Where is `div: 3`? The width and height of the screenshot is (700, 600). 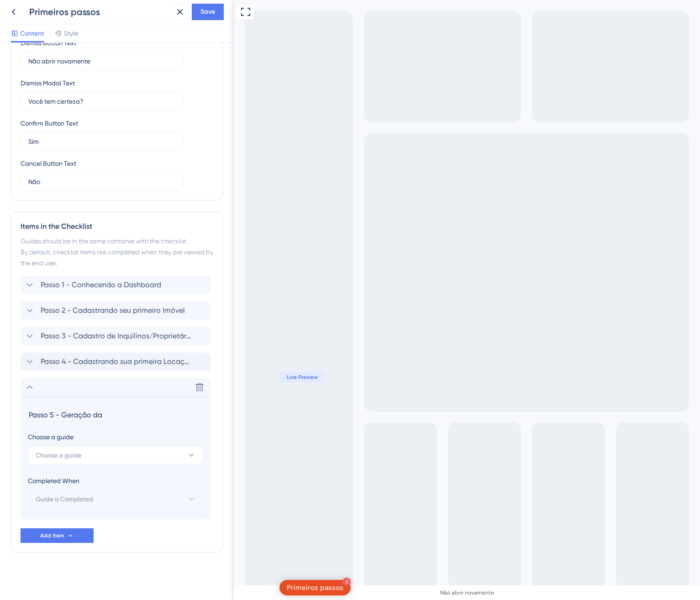 div: 3 is located at coordinates (113, 582).